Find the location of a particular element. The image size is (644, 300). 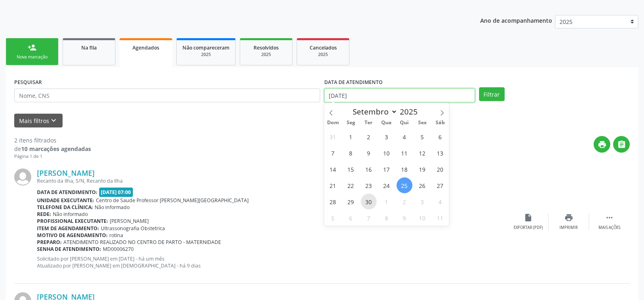

b: Data de atendimento: is located at coordinates (67, 192).